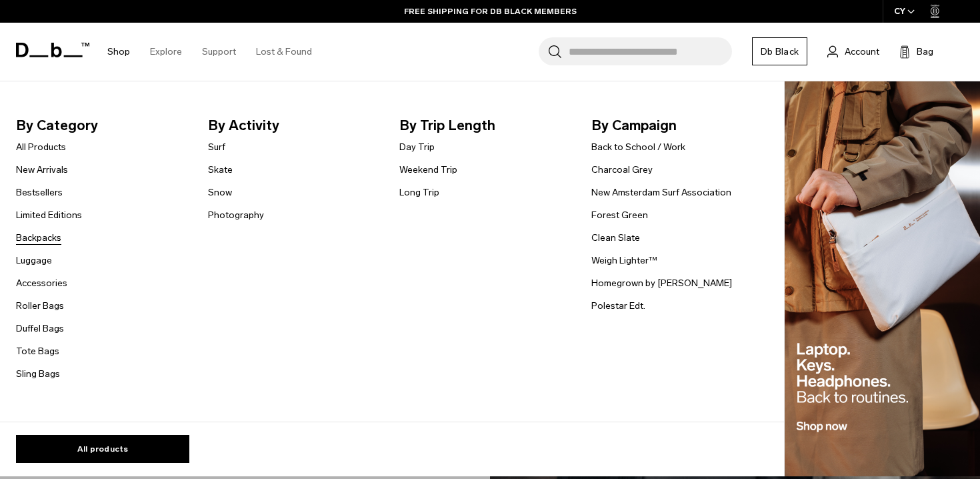 Image resolution: width=980 pixels, height=479 pixels. I want to click on a: New Arrivals, so click(42, 170).